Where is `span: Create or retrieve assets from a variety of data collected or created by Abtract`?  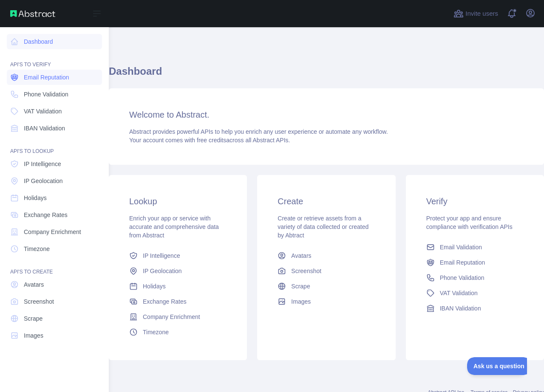
span: Create or retrieve assets from a variety of data collected or created by Abtract is located at coordinates (323, 227).